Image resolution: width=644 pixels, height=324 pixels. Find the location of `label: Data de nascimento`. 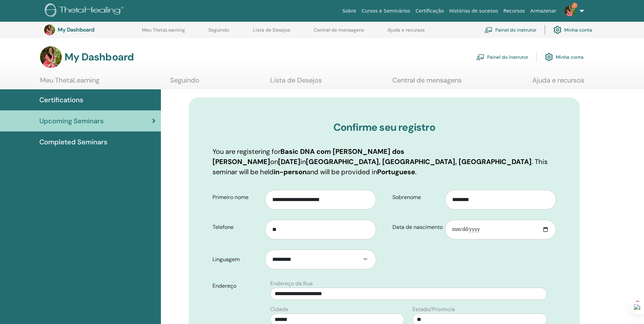

label: Data de nascimento is located at coordinates (416, 227).